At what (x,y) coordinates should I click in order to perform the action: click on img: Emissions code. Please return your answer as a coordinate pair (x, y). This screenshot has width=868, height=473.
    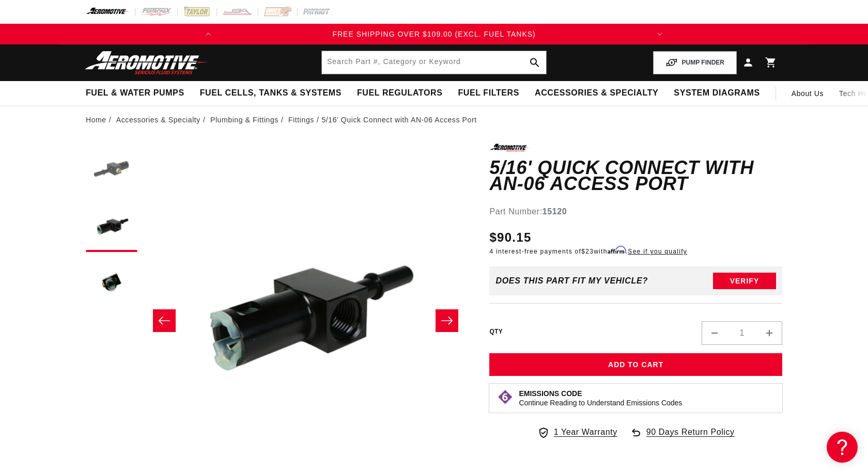
    Looking at the image, I should click on (505, 398).